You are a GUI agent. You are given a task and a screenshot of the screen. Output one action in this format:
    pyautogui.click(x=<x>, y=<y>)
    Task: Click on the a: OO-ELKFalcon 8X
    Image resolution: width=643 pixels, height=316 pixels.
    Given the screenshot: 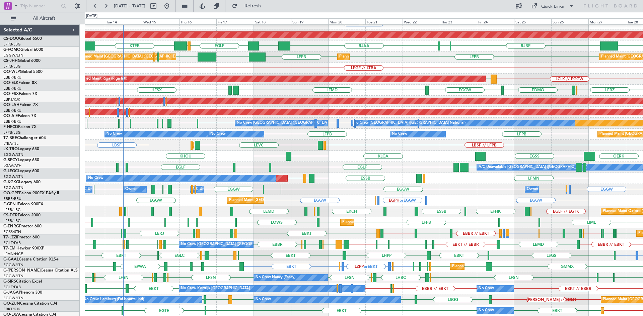 What is the action you would take?
    pyautogui.click(x=20, y=83)
    